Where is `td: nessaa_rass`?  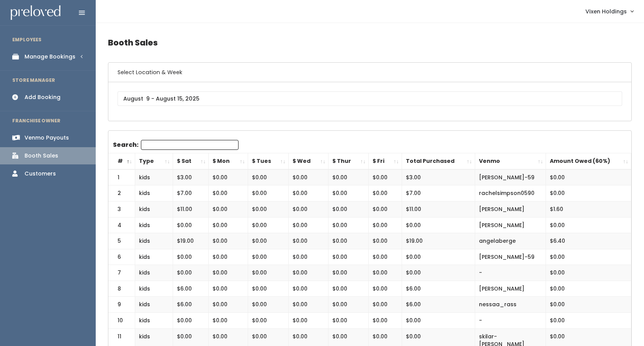 td: nessaa_rass is located at coordinates (510, 305).